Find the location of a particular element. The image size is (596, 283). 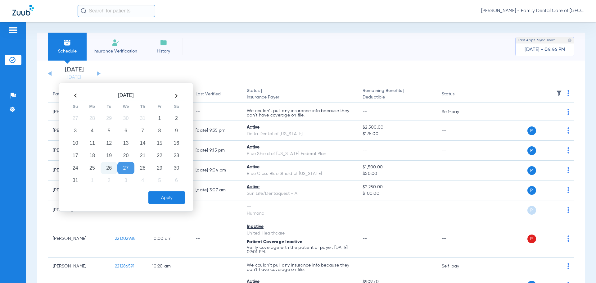

th: Status is located at coordinates (458, 94).